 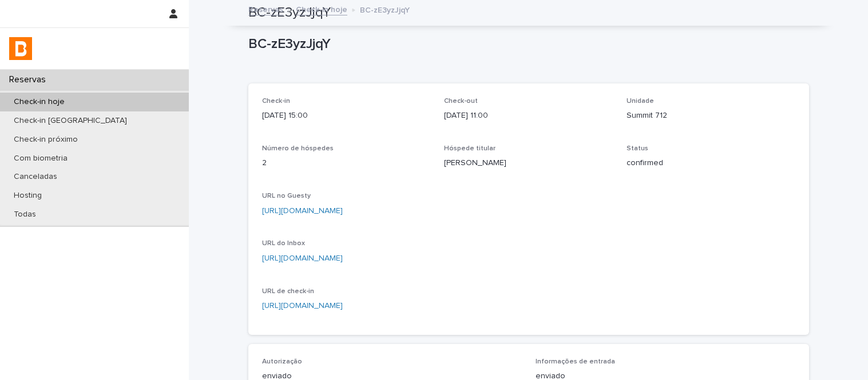 What do you see at coordinates (46, 139) in the screenshot?
I see `p: Check-in próximo` at bounding box center [46, 139].